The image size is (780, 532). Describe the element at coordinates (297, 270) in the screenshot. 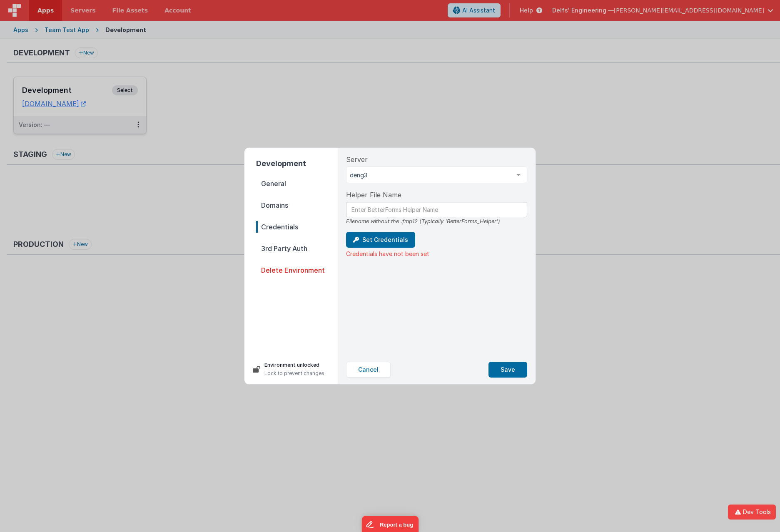

I see `span: Delete Environment` at that location.